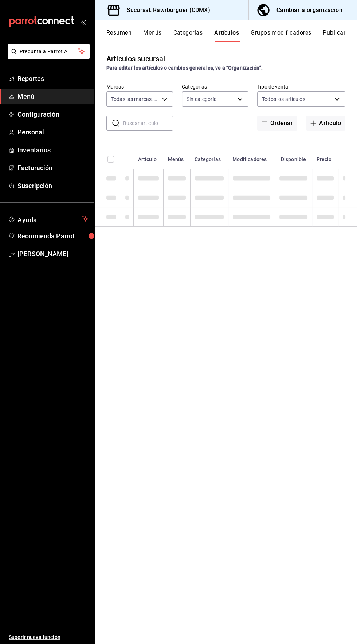 Image resolution: width=357 pixels, height=644 pixels. Describe the element at coordinates (326, 123) in the screenshot. I see `button: Artículo` at that location.